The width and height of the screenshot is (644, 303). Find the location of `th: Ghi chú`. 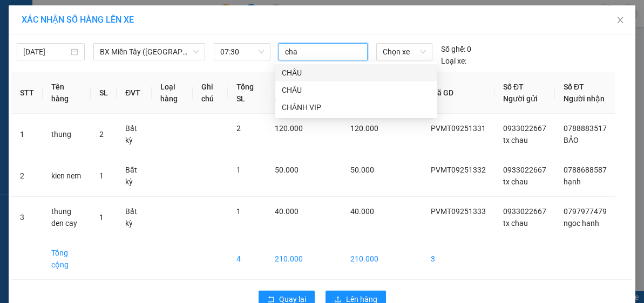

th: Ghi chú is located at coordinates (210, 93).